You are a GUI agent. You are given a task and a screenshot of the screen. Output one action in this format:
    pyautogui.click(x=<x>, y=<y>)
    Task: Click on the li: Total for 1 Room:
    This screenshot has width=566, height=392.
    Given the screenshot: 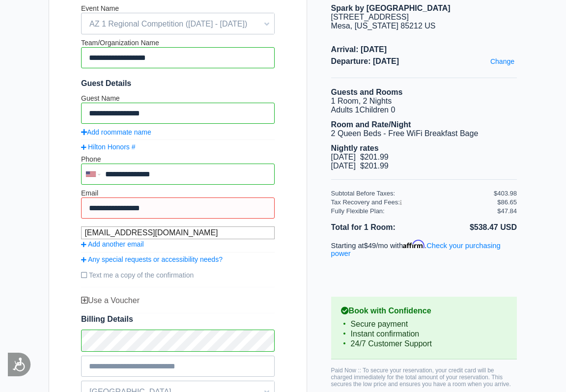 What is the action you would take?
    pyautogui.click(x=377, y=227)
    